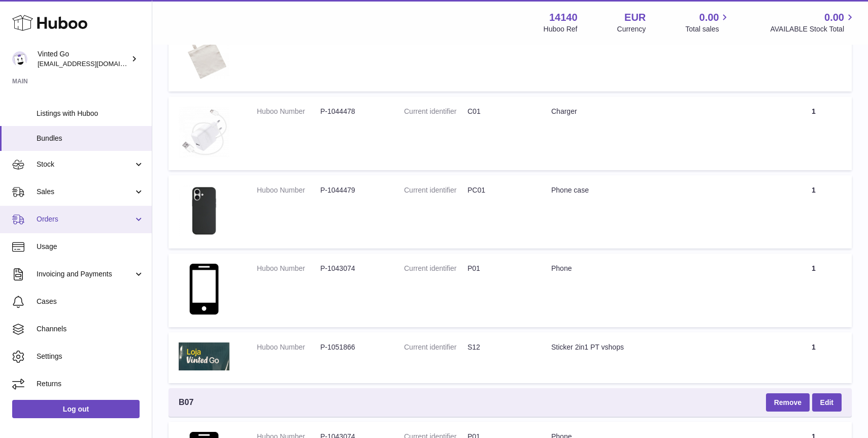 Image resolution: width=868 pixels, height=438 pixels. Describe the element at coordinates (499, 268) in the screenshot. I see `dd: P01` at that location.